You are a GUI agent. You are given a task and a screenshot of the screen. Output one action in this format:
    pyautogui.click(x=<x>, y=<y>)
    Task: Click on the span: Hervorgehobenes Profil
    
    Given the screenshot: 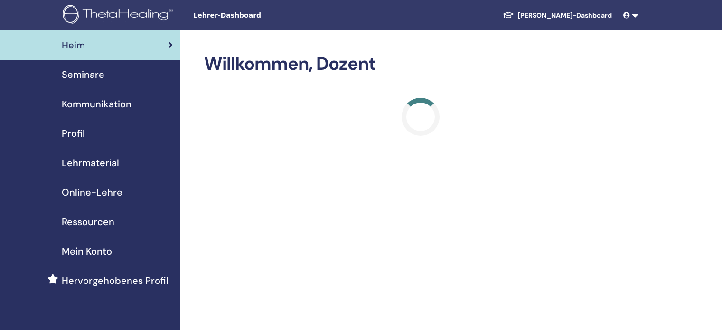 What is the action you would take?
    pyautogui.click(x=115, y=280)
    